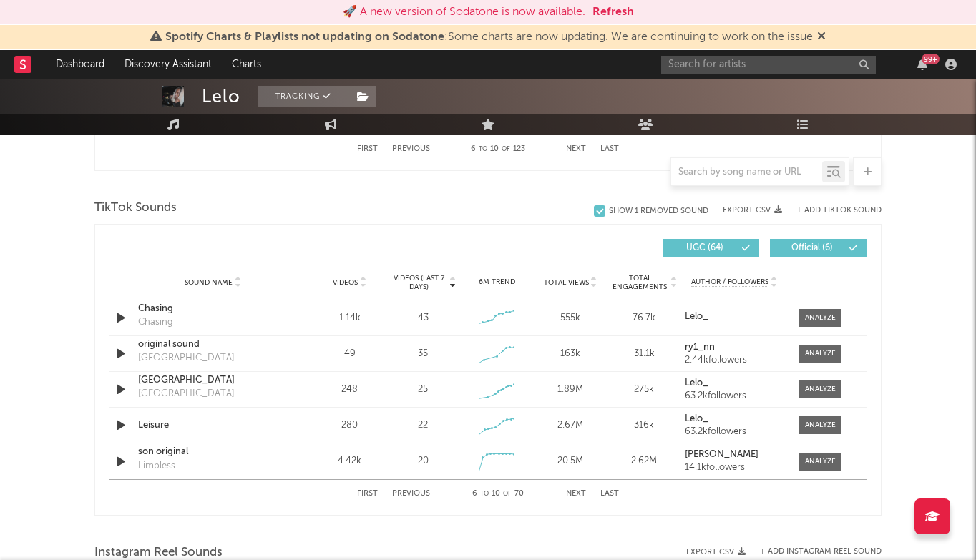  What do you see at coordinates (212, 426) in the screenshot?
I see `div: Leisure` at bounding box center [212, 426].